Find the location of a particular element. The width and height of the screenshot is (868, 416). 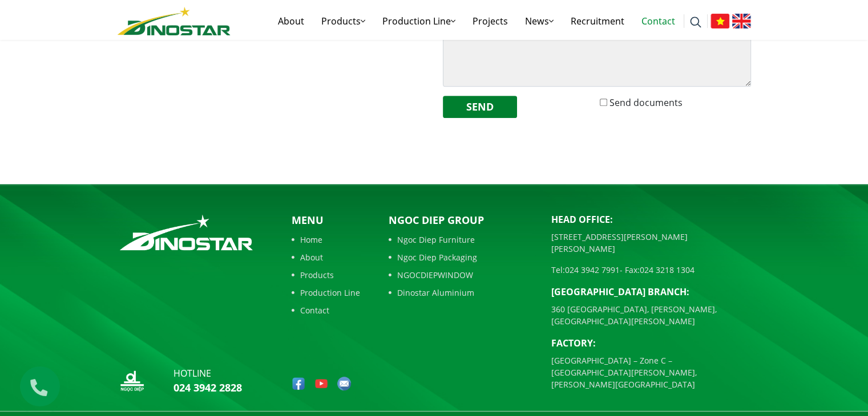

a: Ngoc Diep Packaging is located at coordinates (461, 257).